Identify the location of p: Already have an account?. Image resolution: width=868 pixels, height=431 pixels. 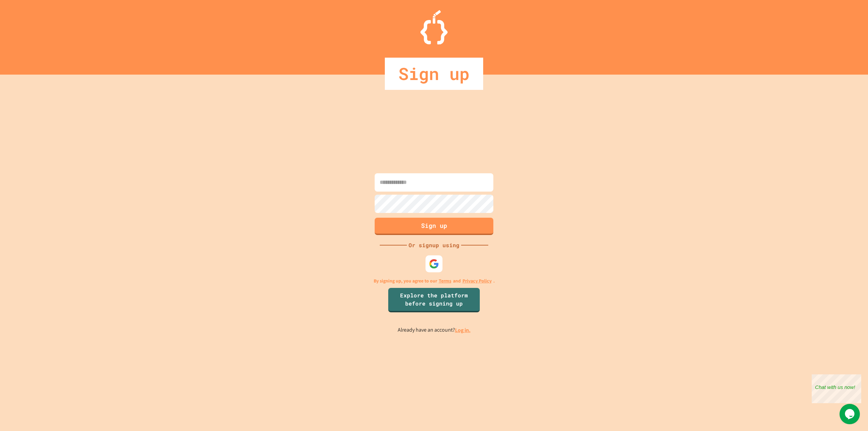
(434, 330).